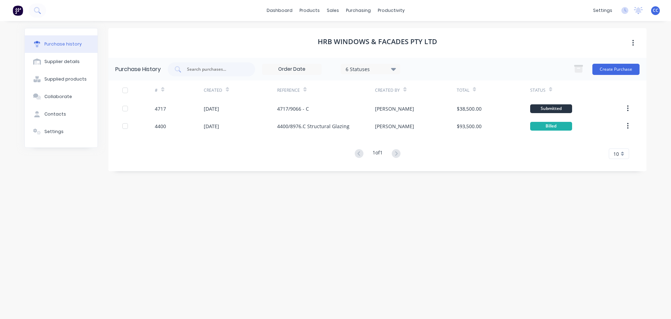 The height and width of the screenshot is (319, 671). What do you see at coordinates (280, 10) in the screenshot?
I see `a: dashboard` at bounding box center [280, 10].